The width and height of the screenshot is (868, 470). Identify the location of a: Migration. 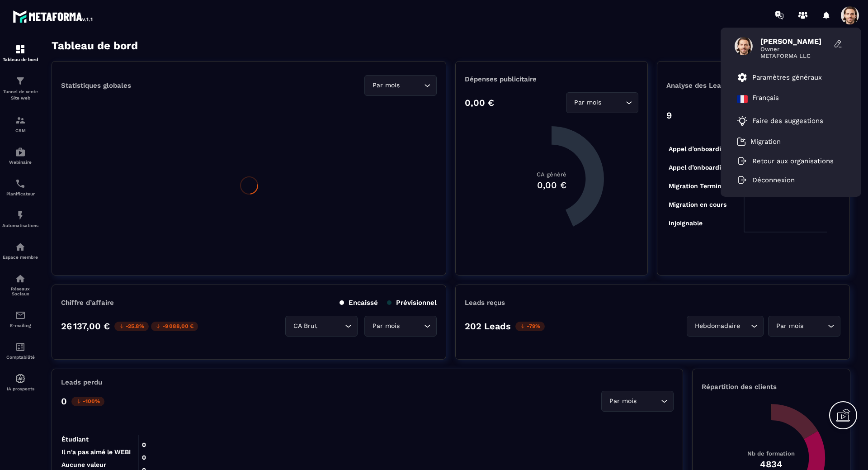
(759, 142).